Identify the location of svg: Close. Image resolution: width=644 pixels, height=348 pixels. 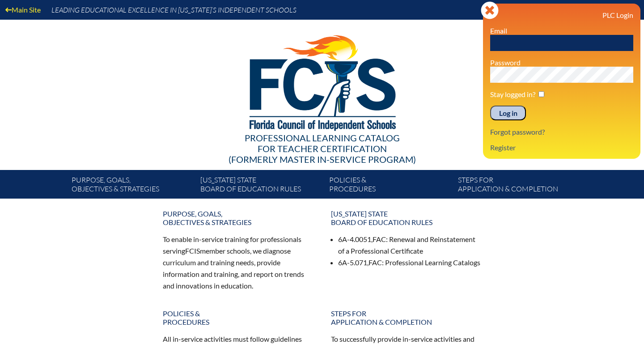
(490, 10).